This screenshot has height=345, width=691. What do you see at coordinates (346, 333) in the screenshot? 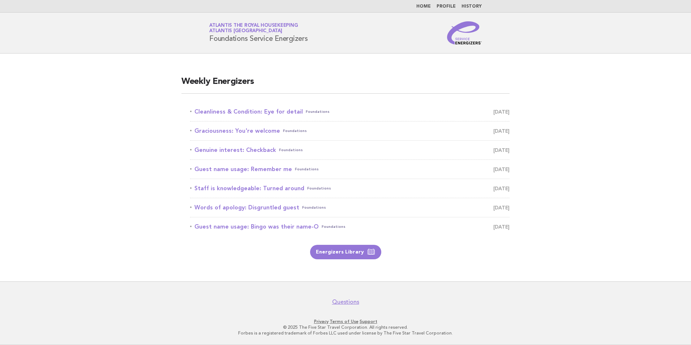
I see `p: Forbes is a registered trademark of Forbes LLC used under license by The Five Star Travel Corpora...` at bounding box center [346, 333].